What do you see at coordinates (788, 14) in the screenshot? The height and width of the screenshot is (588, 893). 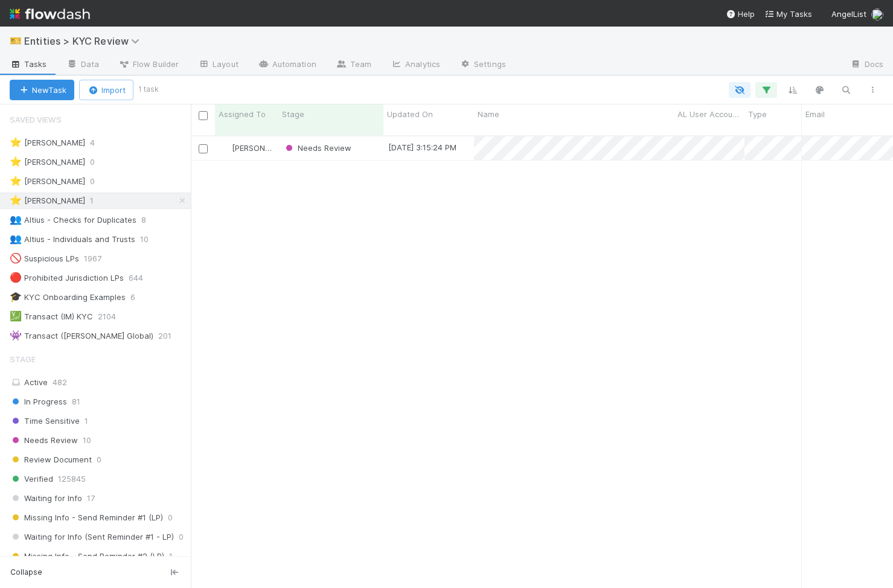 I see `span: My Tasks` at bounding box center [788, 14].